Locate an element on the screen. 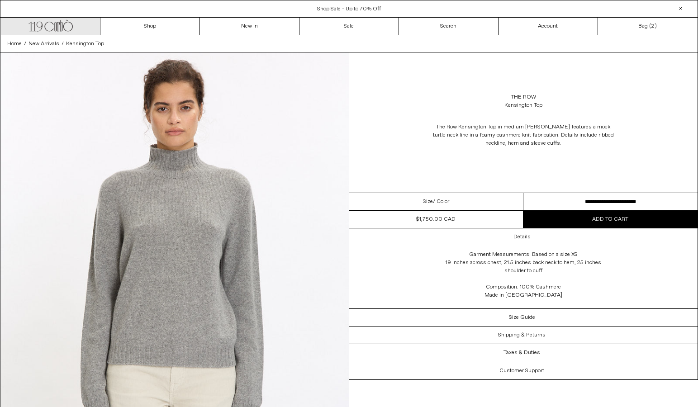 The width and height of the screenshot is (698, 407). span: Add to cart is located at coordinates (610, 219).